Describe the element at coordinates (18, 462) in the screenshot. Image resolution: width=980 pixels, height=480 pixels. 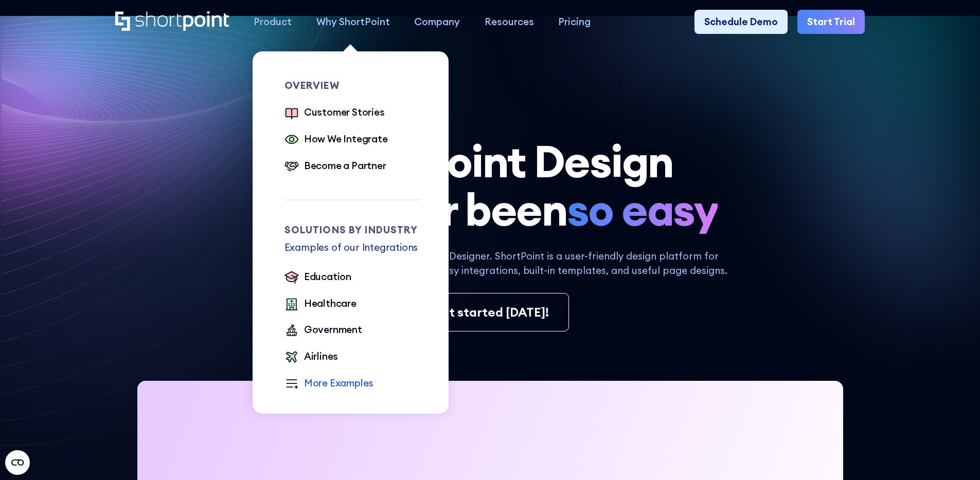
I see `button: Open CMP widget` at that location.